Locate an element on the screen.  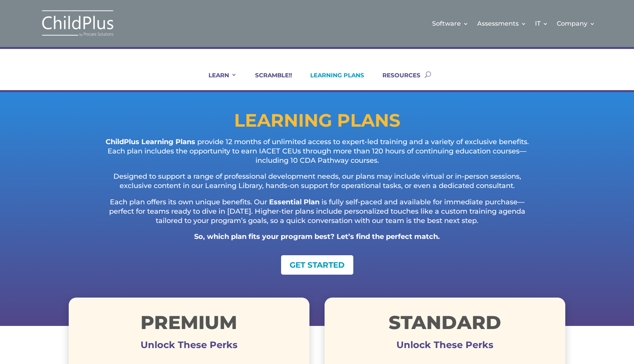
h1: Premium is located at coordinates (189, 324).